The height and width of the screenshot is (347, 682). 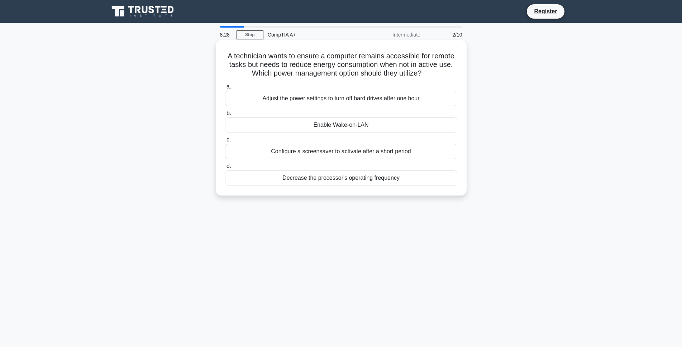 I want to click on div: Adjust the power settings to turn off hard drives after one hour, so click(x=341, y=99).